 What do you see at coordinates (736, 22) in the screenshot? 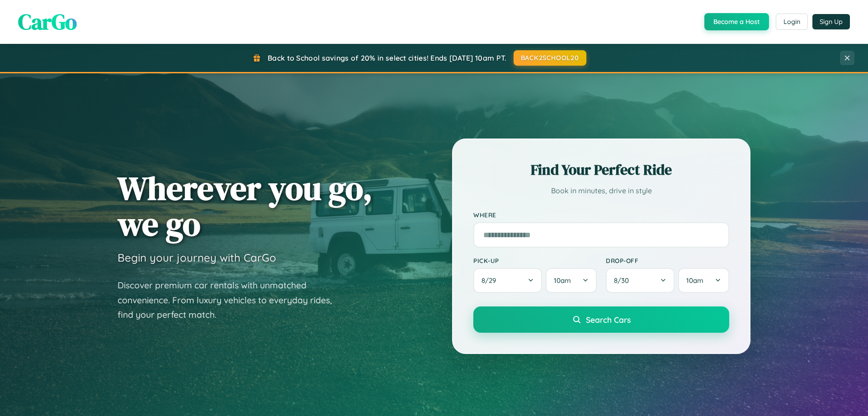
I see `button: Become a Host` at bounding box center [736, 22].